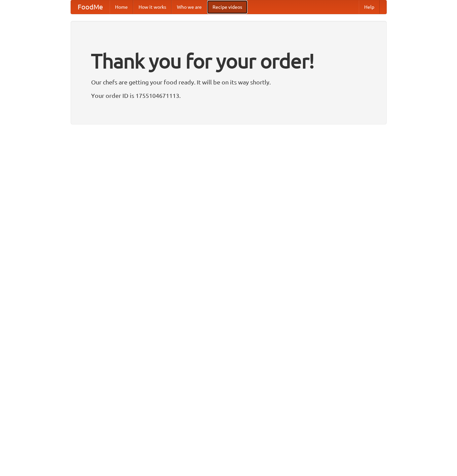  Describe the element at coordinates (121, 7) in the screenshot. I see `a: Home` at that location.